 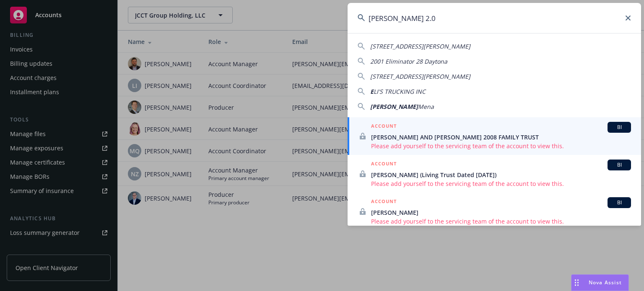 I want to click on span: Nova Assist, so click(x=605, y=283).